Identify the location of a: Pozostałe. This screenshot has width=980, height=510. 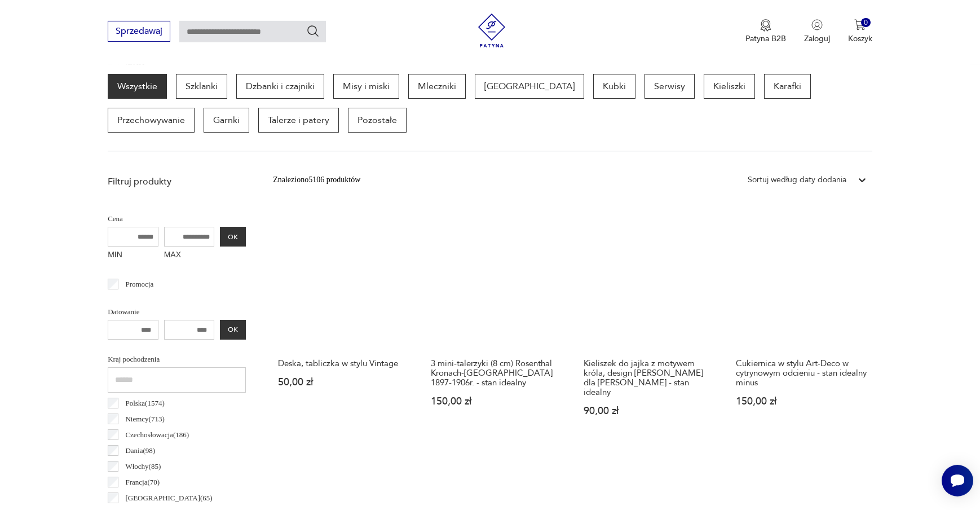
(378, 120).